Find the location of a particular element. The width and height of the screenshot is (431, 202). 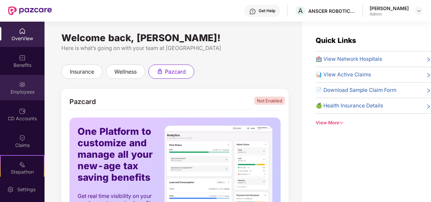

div: Get Help is located at coordinates (267, 11).